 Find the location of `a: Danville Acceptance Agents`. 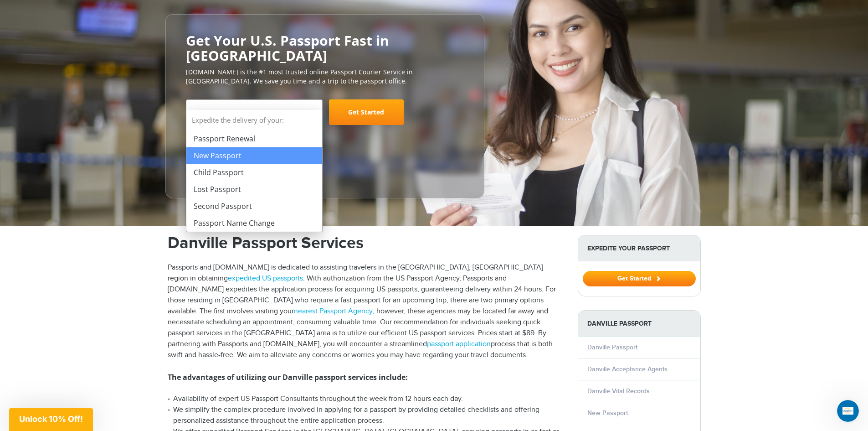

a: Danville Acceptance Agents is located at coordinates (628, 369).